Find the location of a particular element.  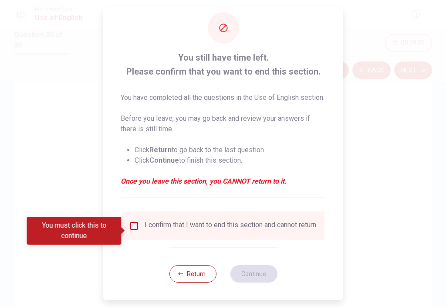

strong: Return is located at coordinates (160, 149).